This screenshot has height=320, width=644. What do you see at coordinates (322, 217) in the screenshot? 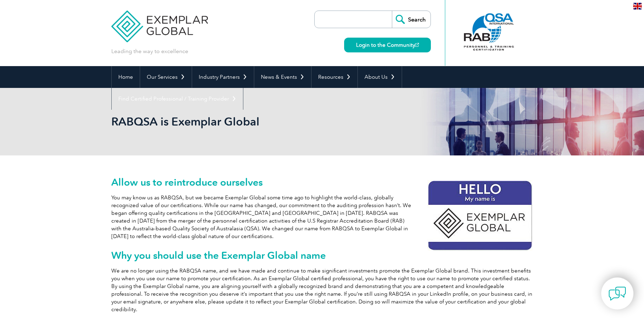
I see `p: You may know us as RABQSA, but we became Exemplar Global some time ago to highlight the world-cla...` at bounding box center [322, 217].